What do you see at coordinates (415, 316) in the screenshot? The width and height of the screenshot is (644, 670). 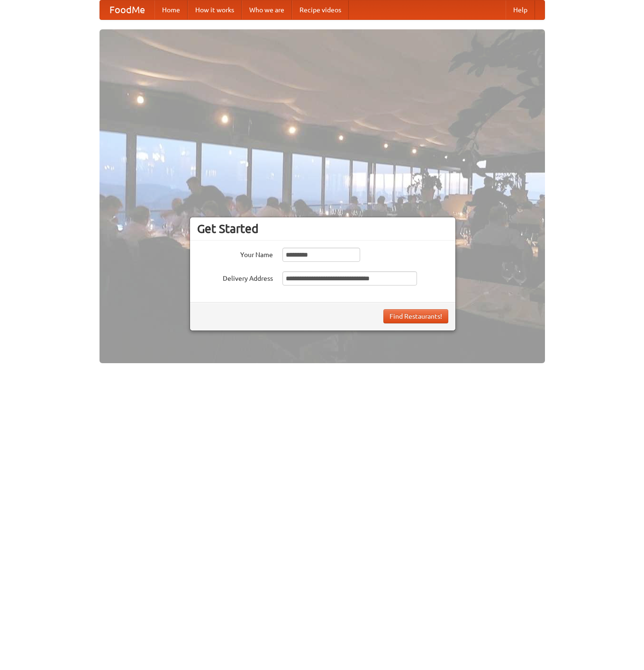 I see `button: Find Restaurants!` at bounding box center [415, 316].